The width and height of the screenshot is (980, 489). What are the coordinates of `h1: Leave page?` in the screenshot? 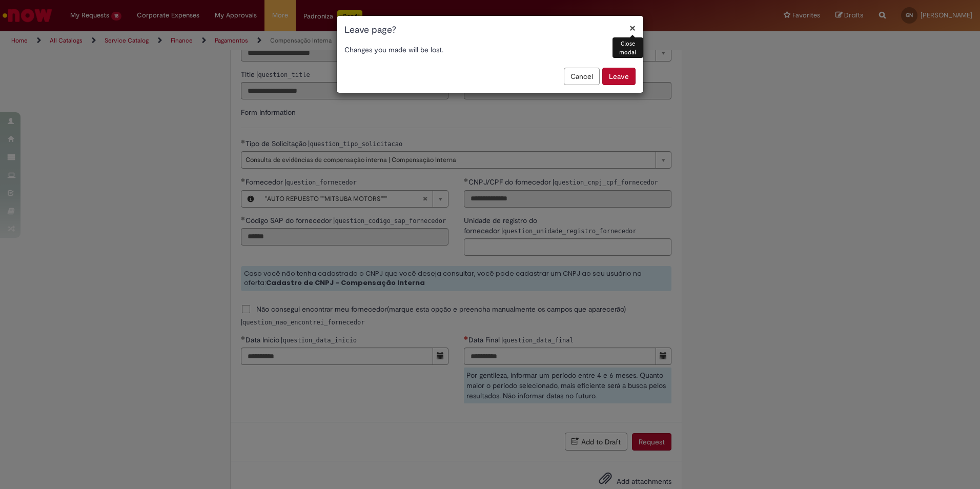 It's located at (490, 30).